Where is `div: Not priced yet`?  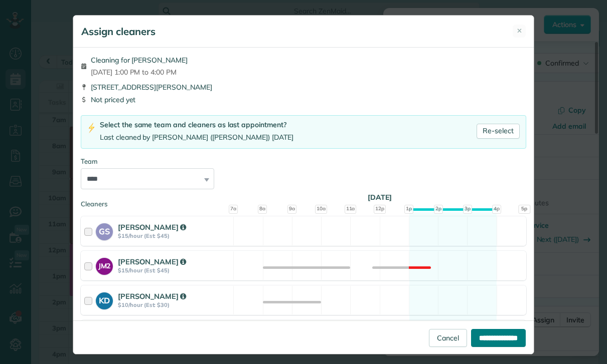 div: Not priced yet is located at coordinates (304, 100).